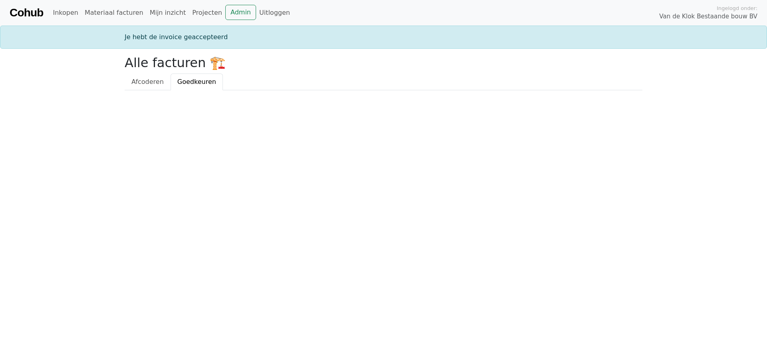 The height and width of the screenshot is (364, 767). What do you see at coordinates (383, 63) in the screenshot?
I see `h2: Alle facturen 🏗️` at bounding box center [383, 63].